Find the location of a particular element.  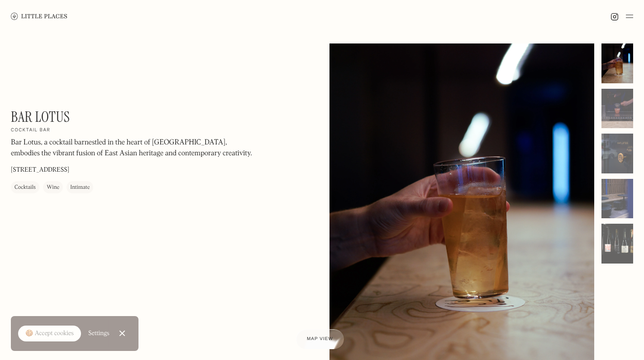

div: Settings is located at coordinates (99, 333).